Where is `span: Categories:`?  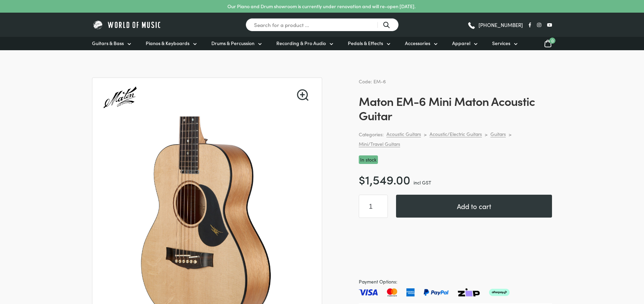
span: Categories: is located at coordinates (371, 134).